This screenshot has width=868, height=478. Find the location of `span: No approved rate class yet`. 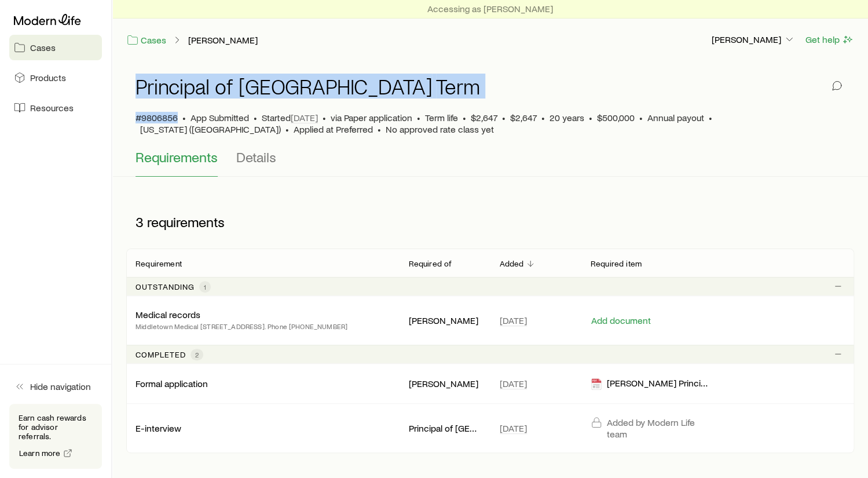

span: No approved rate class yet is located at coordinates (439, 129).